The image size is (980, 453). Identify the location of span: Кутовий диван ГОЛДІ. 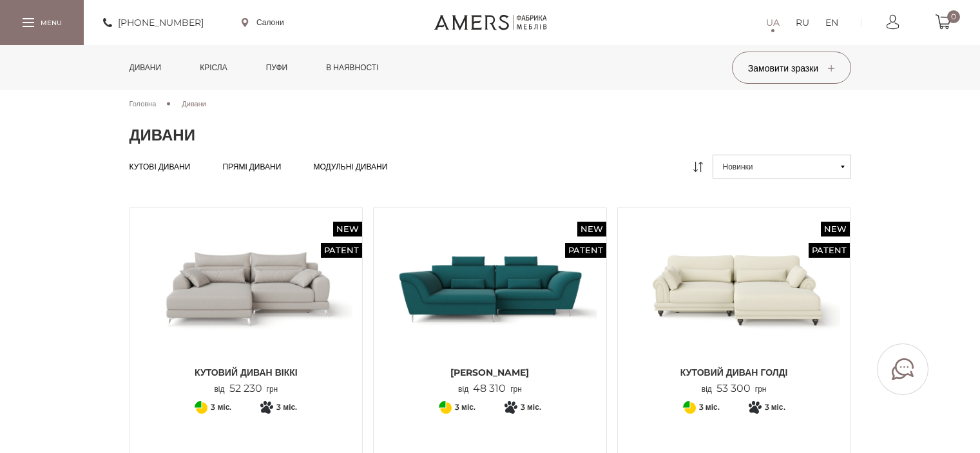
(734, 372).